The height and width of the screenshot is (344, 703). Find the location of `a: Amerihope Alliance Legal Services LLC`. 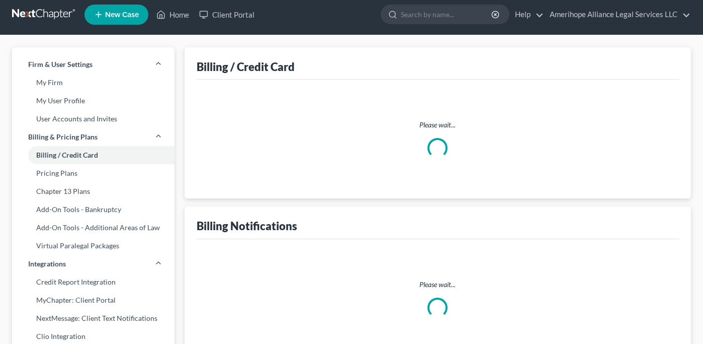

a: Amerihope Alliance Legal Services LLC is located at coordinates (618, 15).